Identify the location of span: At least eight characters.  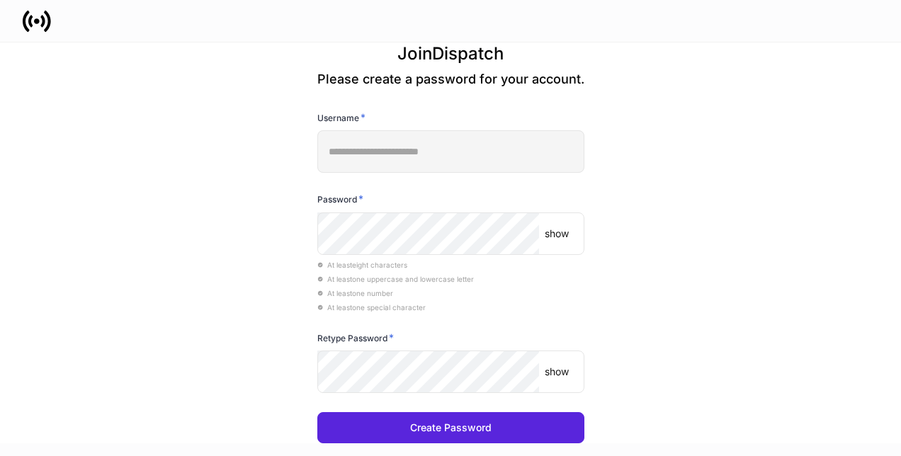
(362, 265).